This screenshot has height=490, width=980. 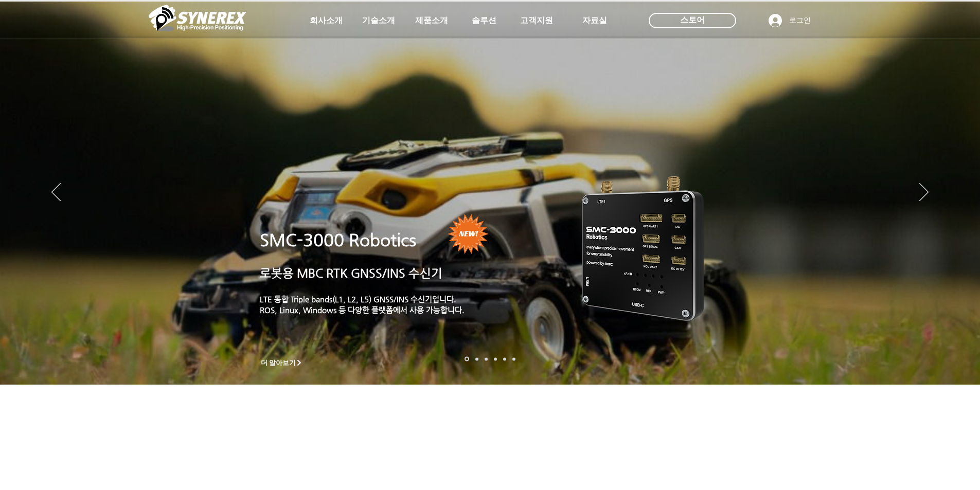 I want to click on span: ROS, Linux, Windows 등 다양한 플랫폼에서 사용 가능합니다., so click(x=362, y=309).